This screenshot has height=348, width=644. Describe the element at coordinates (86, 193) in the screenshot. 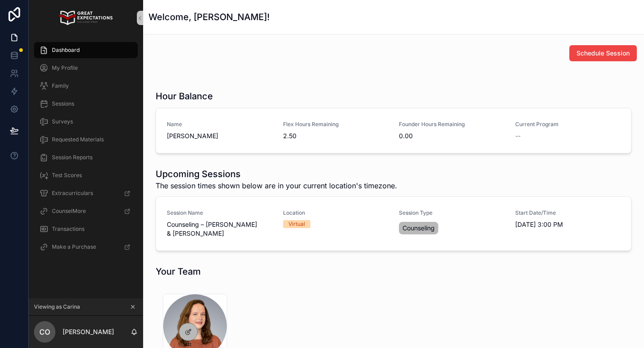

I see `a: Extracurriculars` at that location.